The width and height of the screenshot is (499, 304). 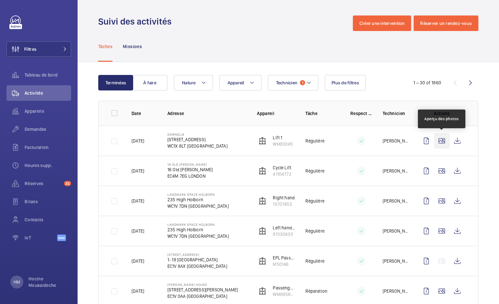 I want to click on p: Réparation, so click(x=317, y=291).